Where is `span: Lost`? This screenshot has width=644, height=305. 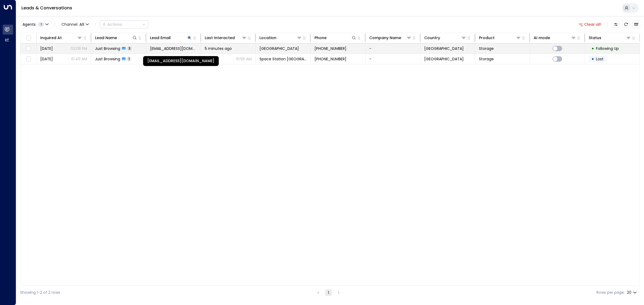
span: Lost is located at coordinates (600, 59).